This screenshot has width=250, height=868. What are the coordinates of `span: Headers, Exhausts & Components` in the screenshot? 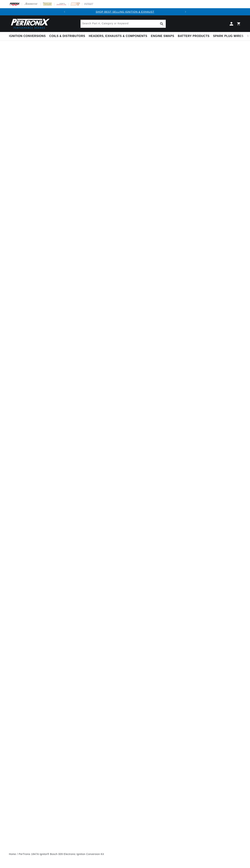 It's located at (118, 36).